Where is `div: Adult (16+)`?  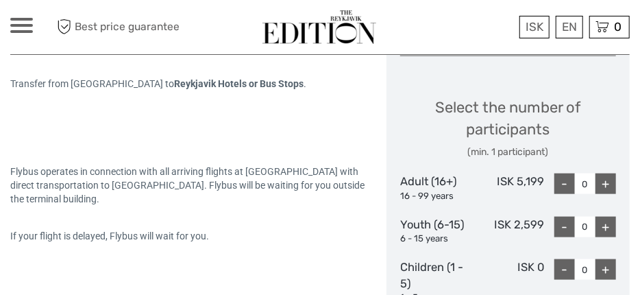 div: Adult (16+) is located at coordinates (436, 188).